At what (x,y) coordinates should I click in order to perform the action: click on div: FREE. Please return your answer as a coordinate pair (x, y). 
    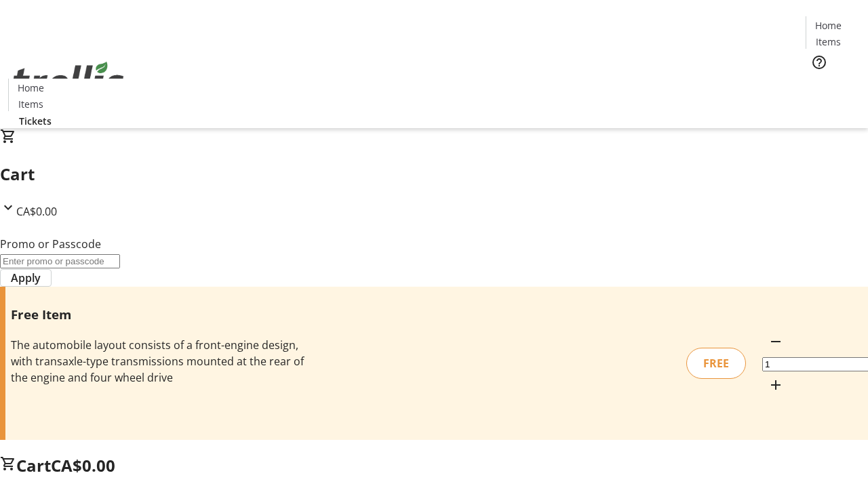
    Looking at the image, I should click on (716, 363).